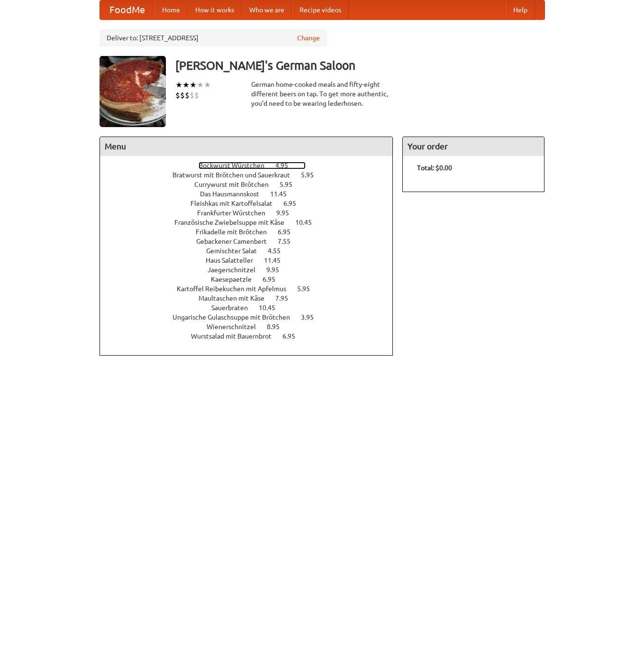  I want to click on span: Gemischter Salat, so click(236, 251).